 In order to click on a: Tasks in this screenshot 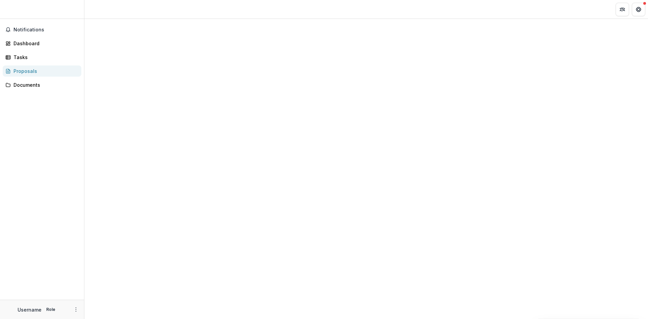, I will do `click(42, 57)`.